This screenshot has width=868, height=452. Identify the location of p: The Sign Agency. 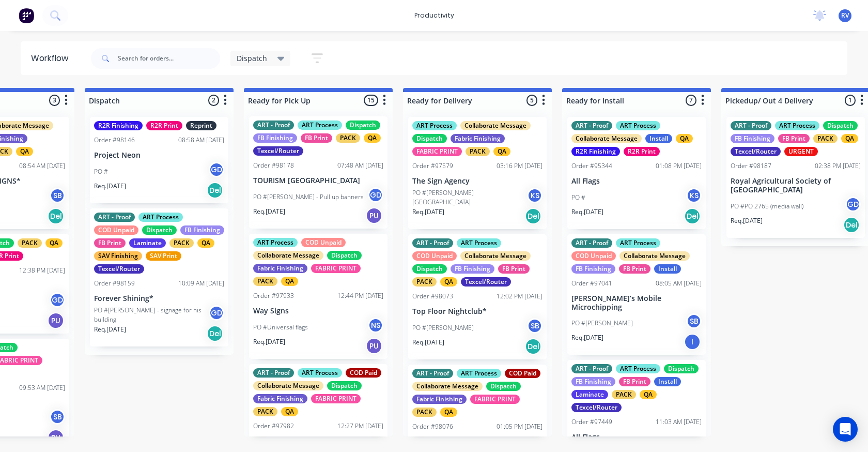
(478, 181).